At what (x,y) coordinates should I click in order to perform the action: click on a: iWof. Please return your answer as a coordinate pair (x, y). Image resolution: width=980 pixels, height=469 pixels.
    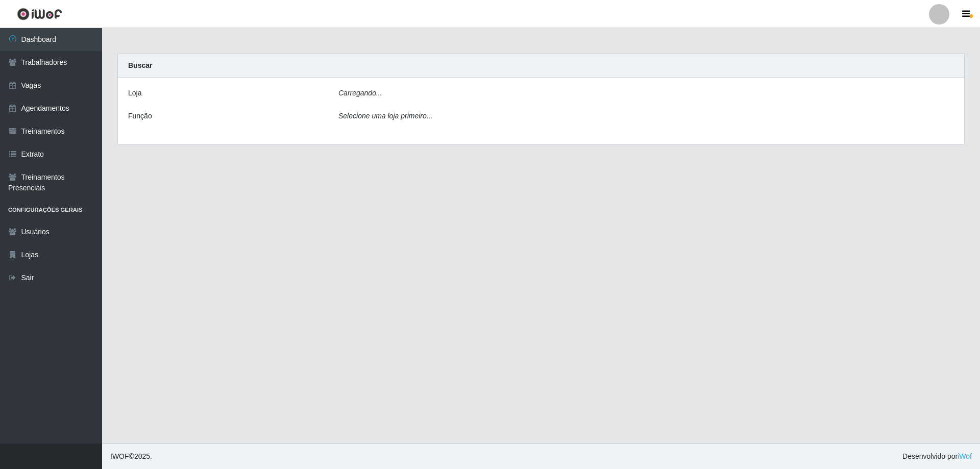
    Looking at the image, I should click on (965, 456).